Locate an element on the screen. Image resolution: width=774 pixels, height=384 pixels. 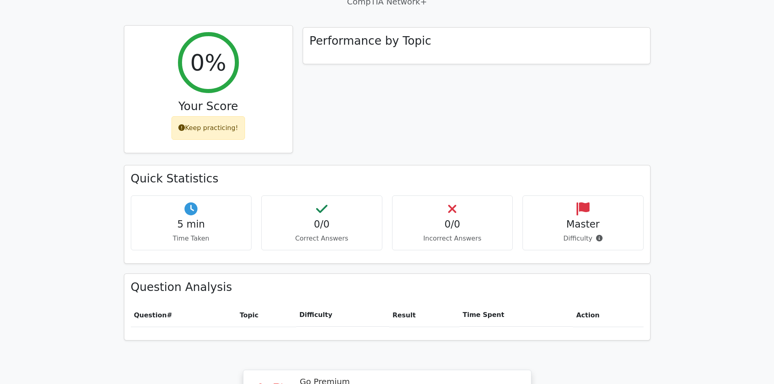
th: Difficulty is located at coordinates (342, 315).